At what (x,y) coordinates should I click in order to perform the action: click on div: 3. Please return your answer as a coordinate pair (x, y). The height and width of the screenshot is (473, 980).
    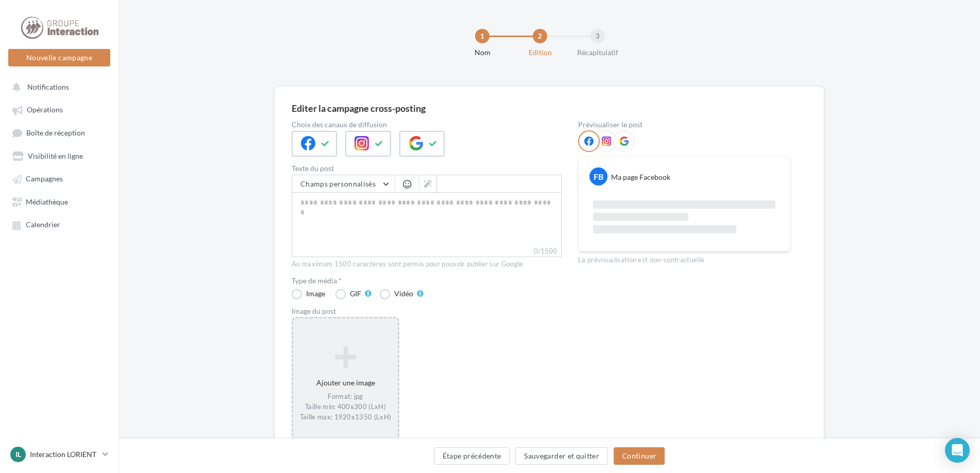
    Looking at the image, I should click on (598, 36).